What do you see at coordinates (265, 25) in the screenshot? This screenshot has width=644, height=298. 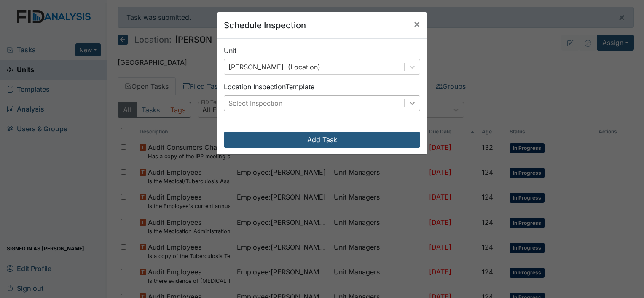 I see `h5: Schedule Inspection` at bounding box center [265, 25].